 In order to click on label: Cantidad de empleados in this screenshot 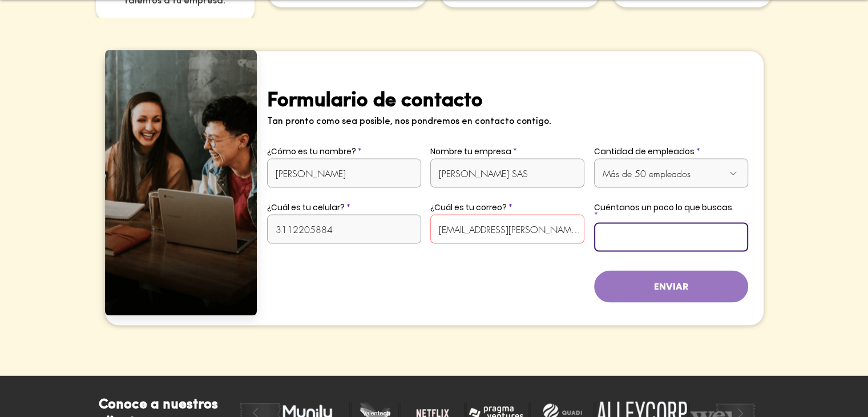, I will do `click(671, 151)`.